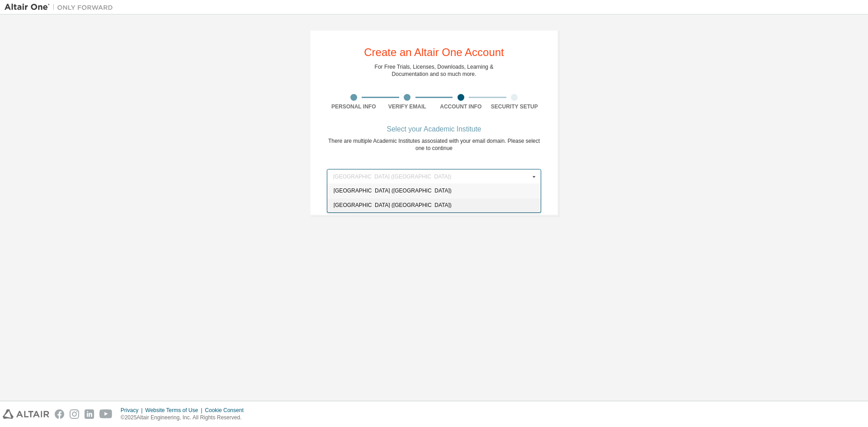  What do you see at coordinates (185, 418) in the screenshot?
I see `p: © 2025 Altair Engineering, Inc. All Rights Reserved.` at bounding box center [185, 418].